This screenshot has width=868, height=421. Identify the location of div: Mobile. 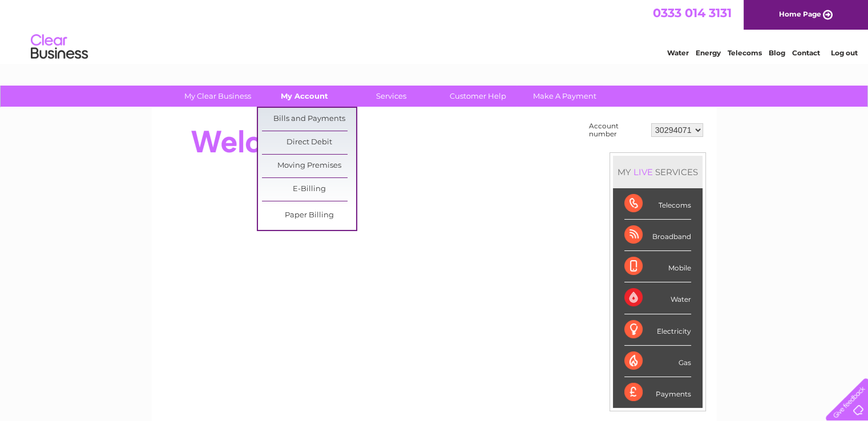
(657, 266).